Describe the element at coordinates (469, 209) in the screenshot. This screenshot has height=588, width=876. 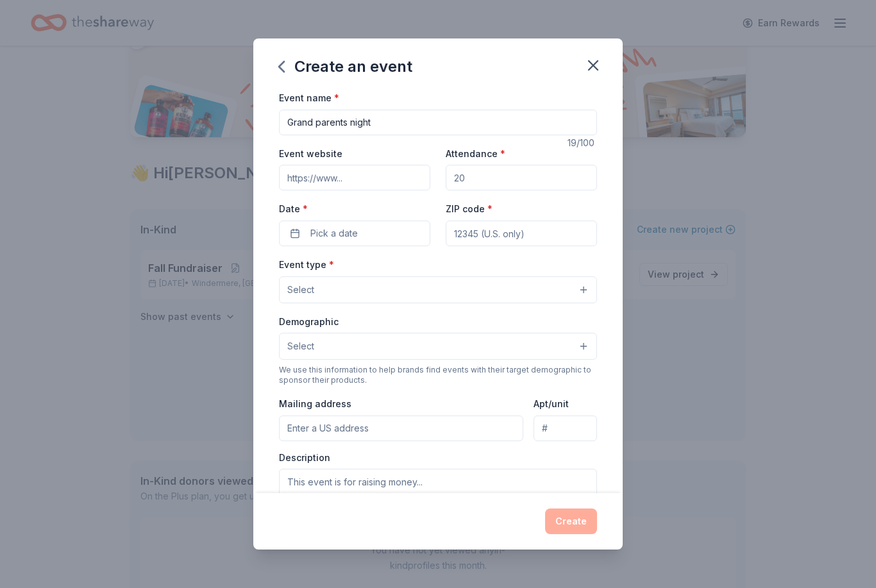
I see `label: ZIP code` at that location.